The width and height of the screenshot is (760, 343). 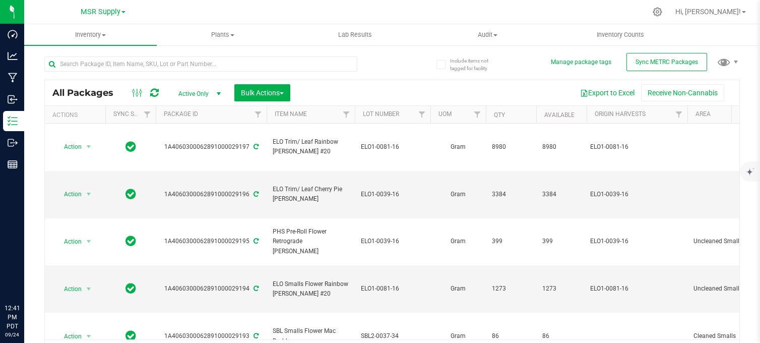 I want to click on div: Manage settings, so click(x=657, y=12).